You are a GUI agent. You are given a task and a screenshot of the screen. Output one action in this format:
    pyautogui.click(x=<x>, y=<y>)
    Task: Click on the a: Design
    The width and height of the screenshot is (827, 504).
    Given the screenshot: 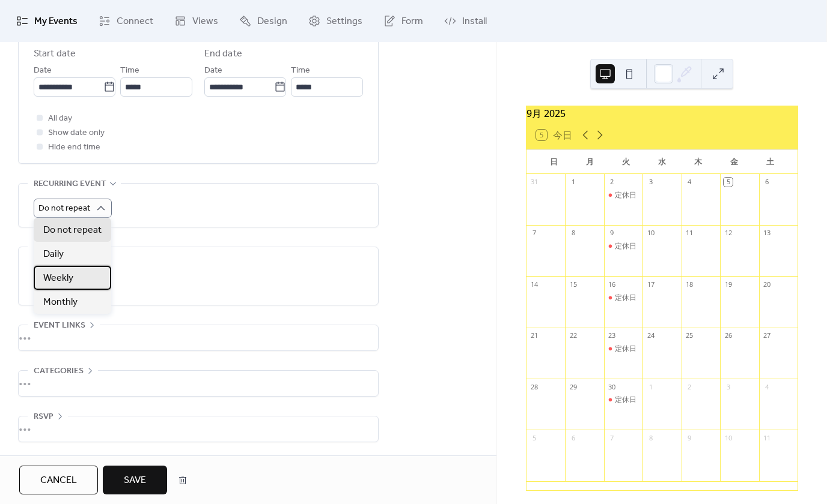 What is the action you would take?
    pyautogui.click(x=263, y=21)
    